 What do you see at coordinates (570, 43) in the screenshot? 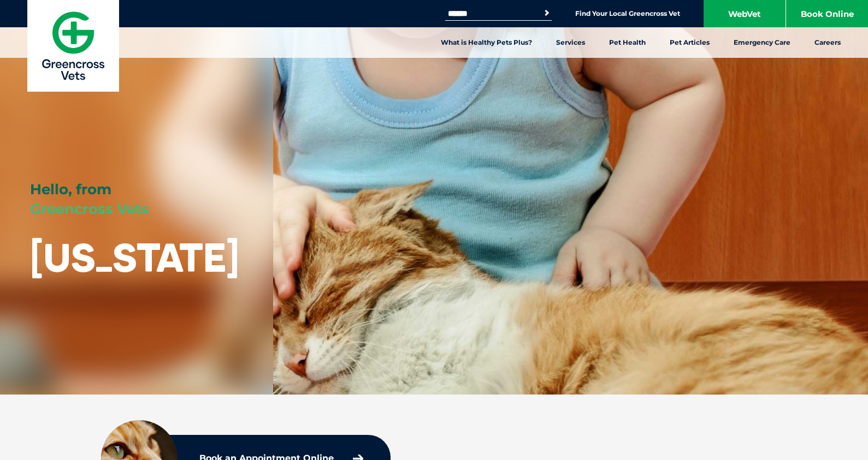
I see `a: Services` at bounding box center [570, 43].